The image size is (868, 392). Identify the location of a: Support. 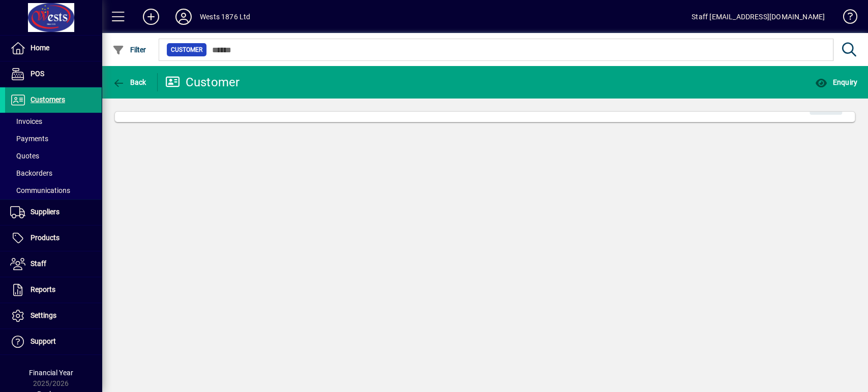
(53, 342).